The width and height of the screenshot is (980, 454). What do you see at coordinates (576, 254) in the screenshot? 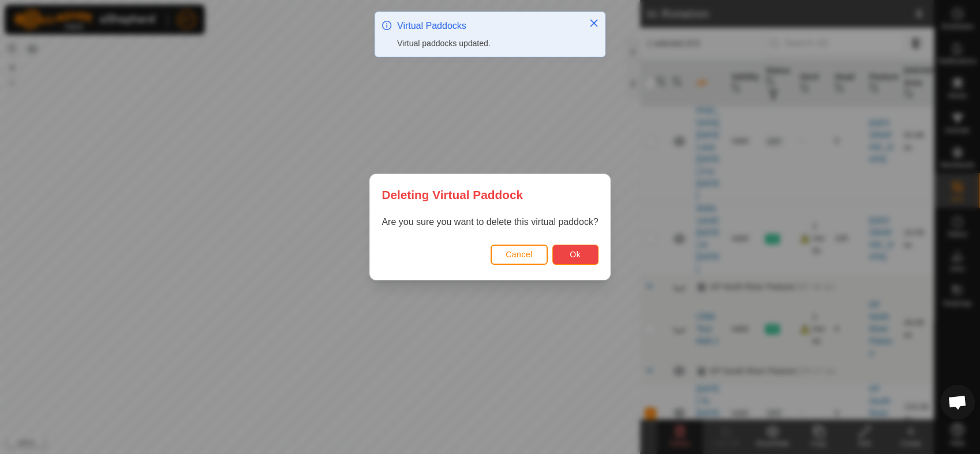
I see `button: Ok` at bounding box center [576, 254].